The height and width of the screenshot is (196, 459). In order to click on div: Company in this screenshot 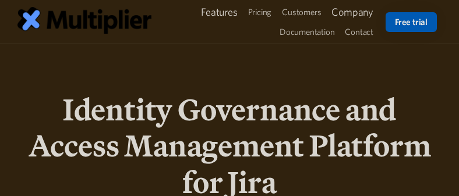, I will do `click(352, 12)`.